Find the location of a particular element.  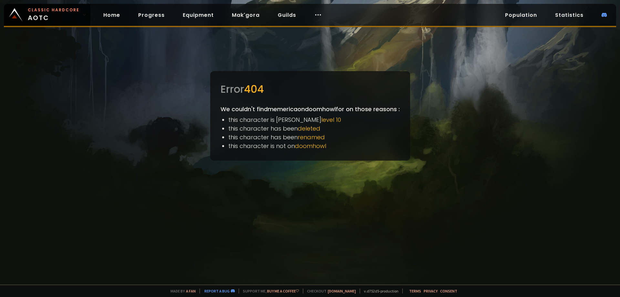

span: Made by is located at coordinates (181, 291).